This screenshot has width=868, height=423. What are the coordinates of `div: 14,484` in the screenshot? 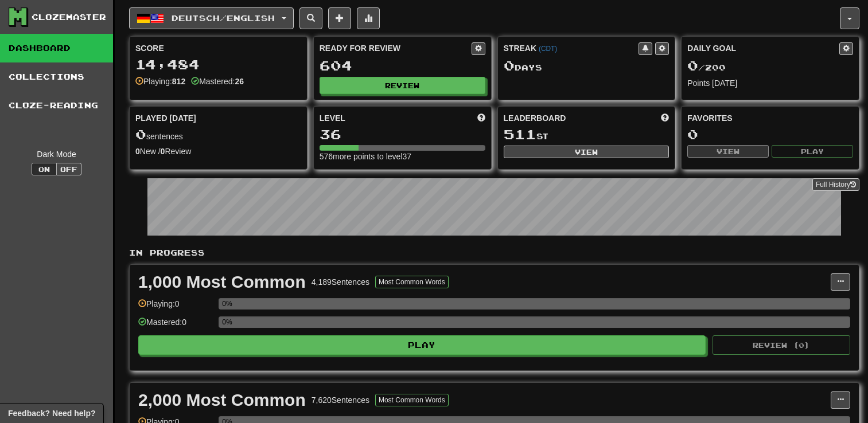 It's located at (218, 64).